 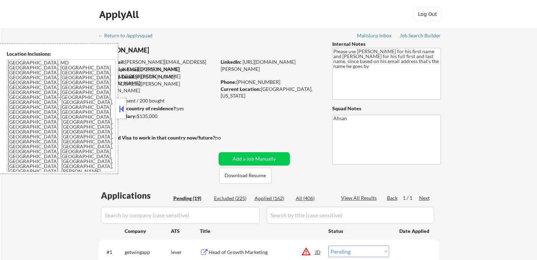 What do you see at coordinates (262, 253) in the screenshot?
I see `div: Head of Growth Marketing` at bounding box center [262, 253].